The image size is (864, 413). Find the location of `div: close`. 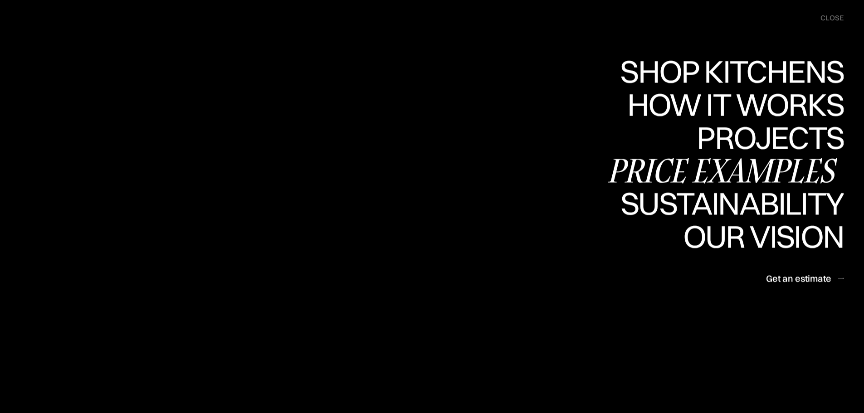

div: close is located at coordinates (832, 18).